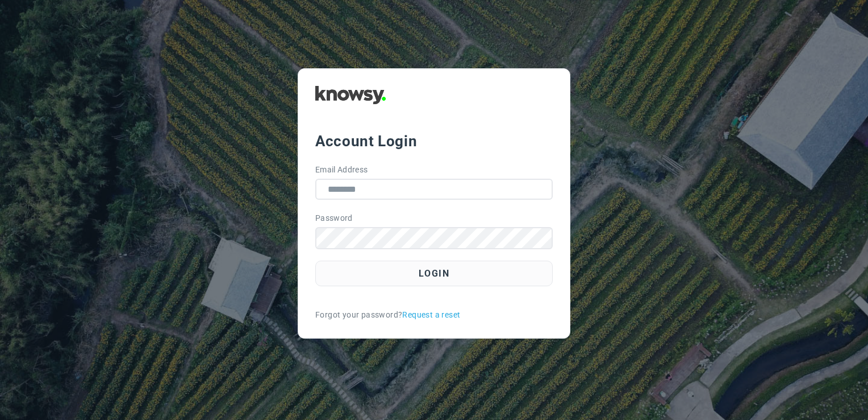 The width and height of the screenshot is (868, 420). What do you see at coordinates (341, 170) in the screenshot?
I see `label: Email Address` at bounding box center [341, 170].